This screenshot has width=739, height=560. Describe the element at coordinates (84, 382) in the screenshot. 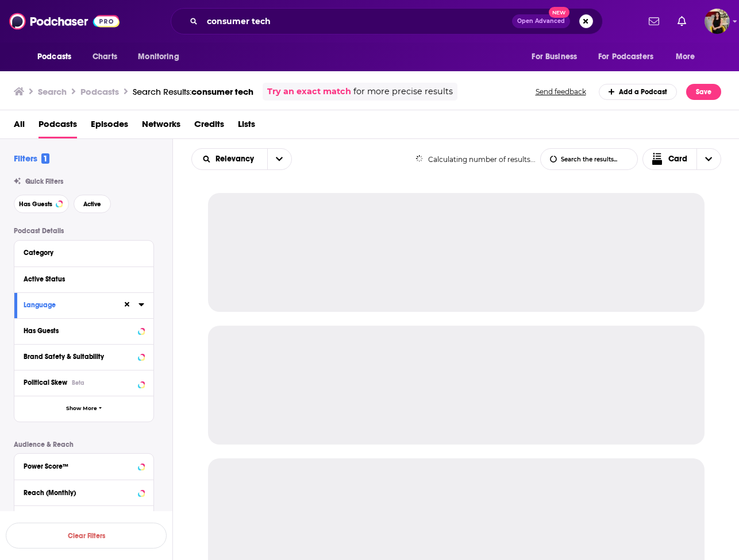

I see `button: Political SkewBeta` at that location.